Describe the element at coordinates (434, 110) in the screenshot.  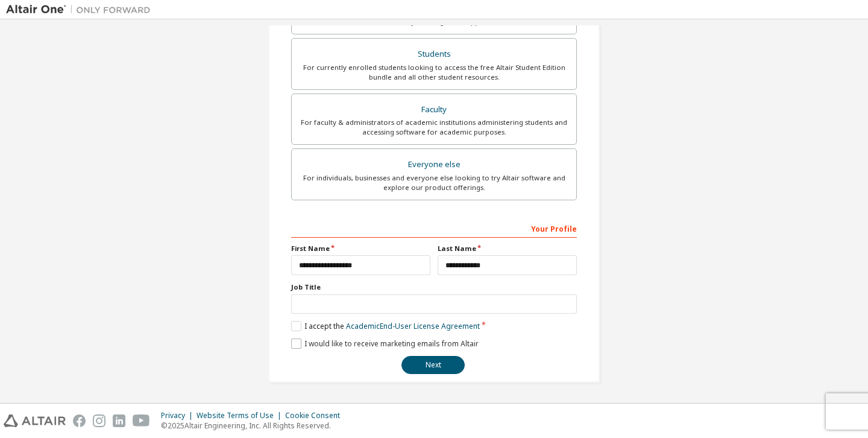
I see `div: Faculty` at that location.